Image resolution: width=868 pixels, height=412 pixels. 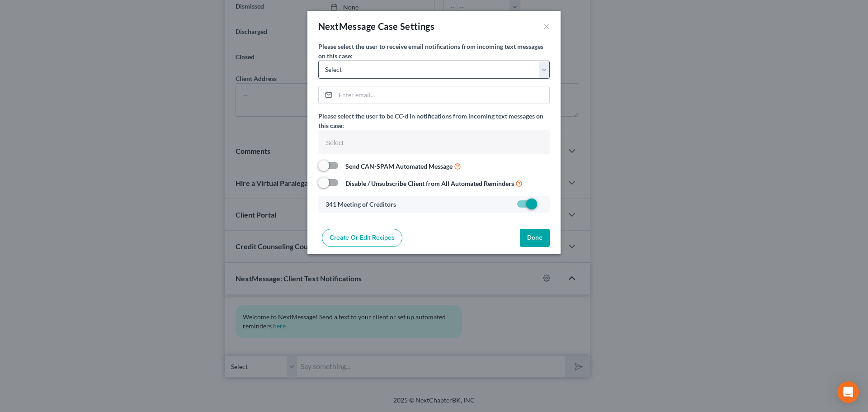 What do you see at coordinates (535, 238) in the screenshot?
I see `button: Done` at bounding box center [535, 238].